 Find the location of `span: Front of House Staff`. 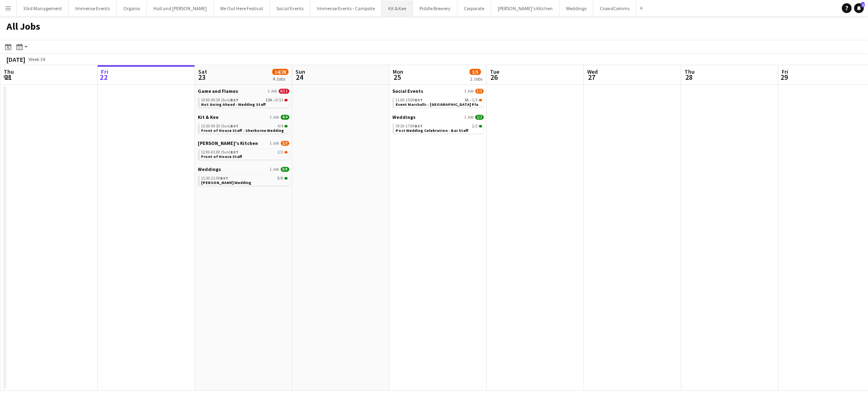

span: Front of House Staff is located at coordinates (221, 156).